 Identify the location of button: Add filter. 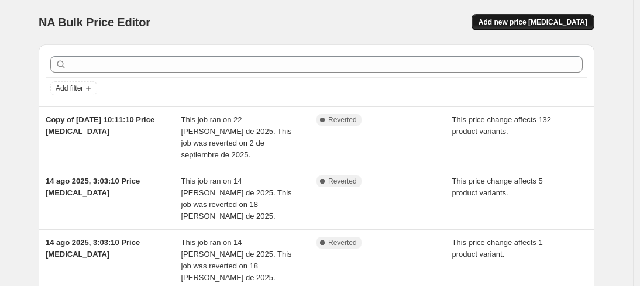
(74, 88).